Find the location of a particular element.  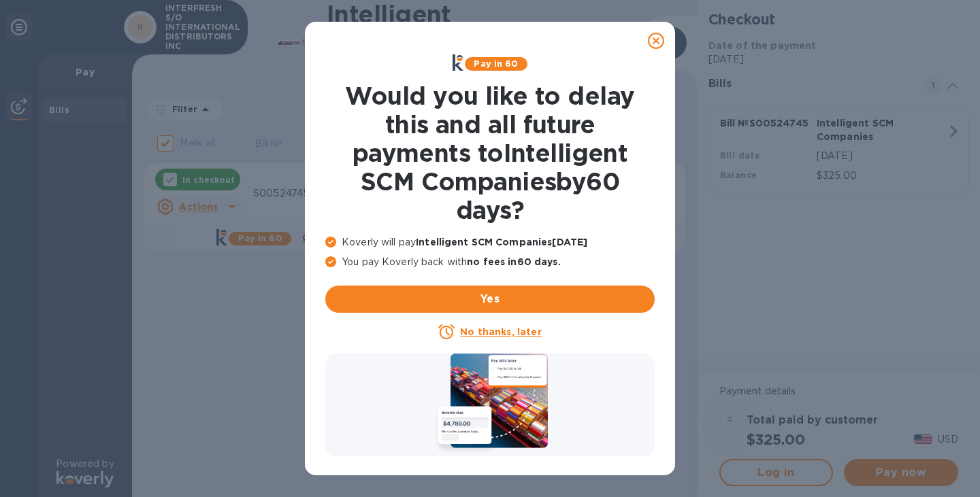

span: Yes is located at coordinates (490, 300).